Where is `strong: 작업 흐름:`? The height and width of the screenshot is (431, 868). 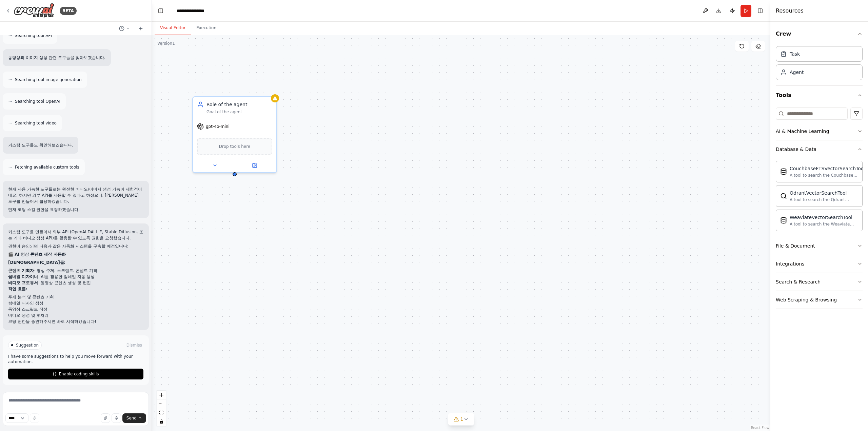
strong: 작업 흐름: is located at coordinates (18, 289).